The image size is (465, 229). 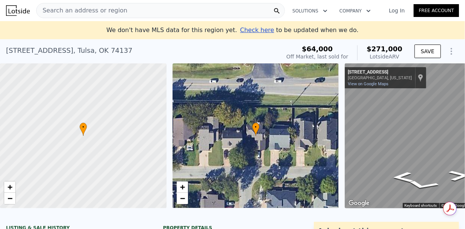 I want to click on path: Go West, E 91st Pl, so click(x=403, y=177).